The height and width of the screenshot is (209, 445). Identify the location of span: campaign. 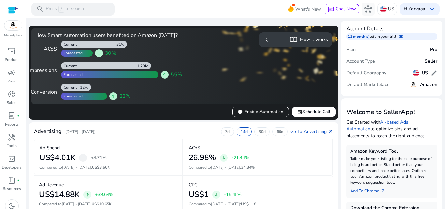
(12, 73).